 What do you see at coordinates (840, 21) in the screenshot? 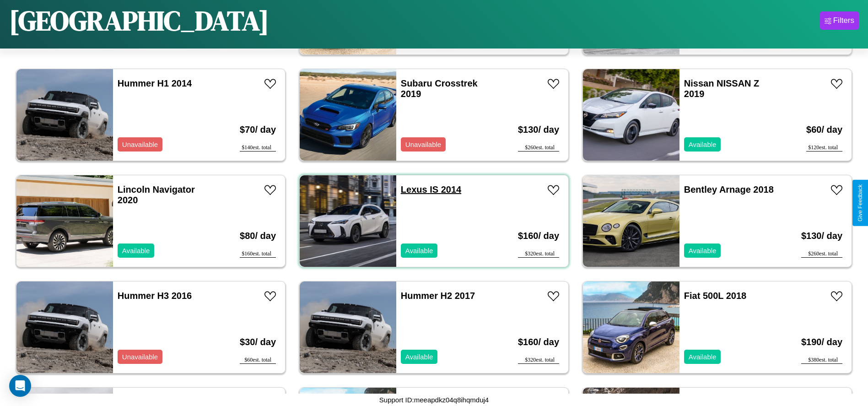
I see `button: Filters` at bounding box center [840, 21].